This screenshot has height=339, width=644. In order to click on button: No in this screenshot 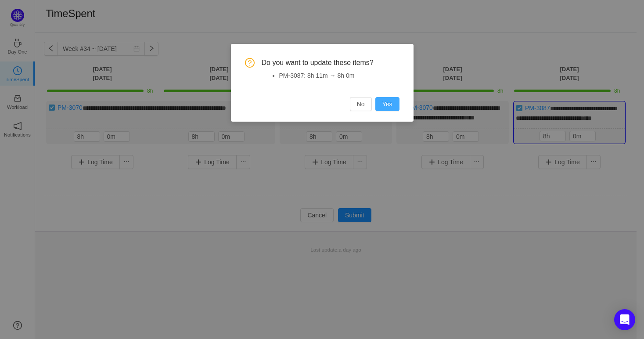, I will do `click(361, 104)`.